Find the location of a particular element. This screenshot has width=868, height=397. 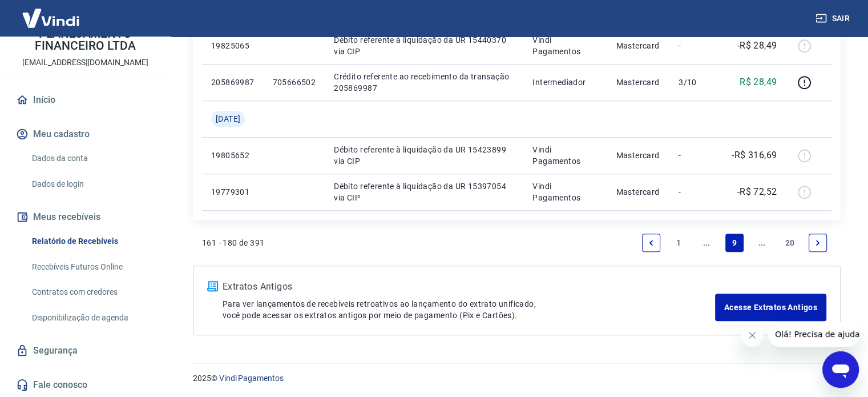

p: R$ 28,49 is located at coordinates (758, 82).